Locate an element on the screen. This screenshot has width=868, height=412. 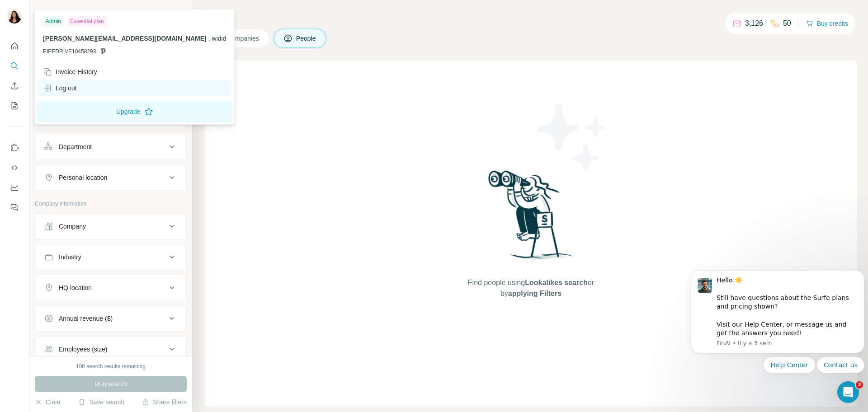
div: HQ location is located at coordinates (75, 288).